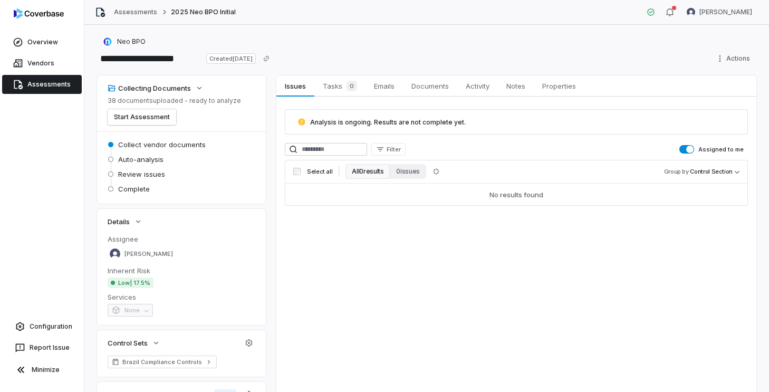 Image resolution: width=769 pixels, height=392 pixels. What do you see at coordinates (134, 189) in the screenshot?
I see `span: Complete` at bounding box center [134, 189].